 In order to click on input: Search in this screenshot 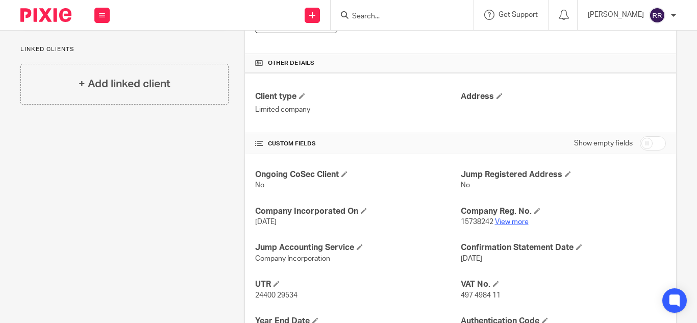, I will do `click(397, 17)`.